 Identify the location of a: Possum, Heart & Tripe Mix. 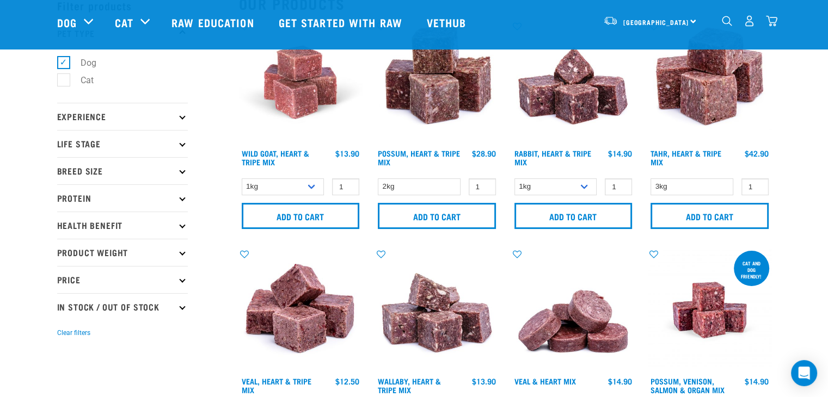
(419, 157).